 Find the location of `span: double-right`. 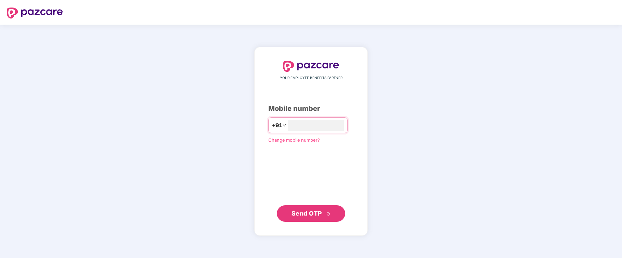

span: double-right is located at coordinates (328, 214).